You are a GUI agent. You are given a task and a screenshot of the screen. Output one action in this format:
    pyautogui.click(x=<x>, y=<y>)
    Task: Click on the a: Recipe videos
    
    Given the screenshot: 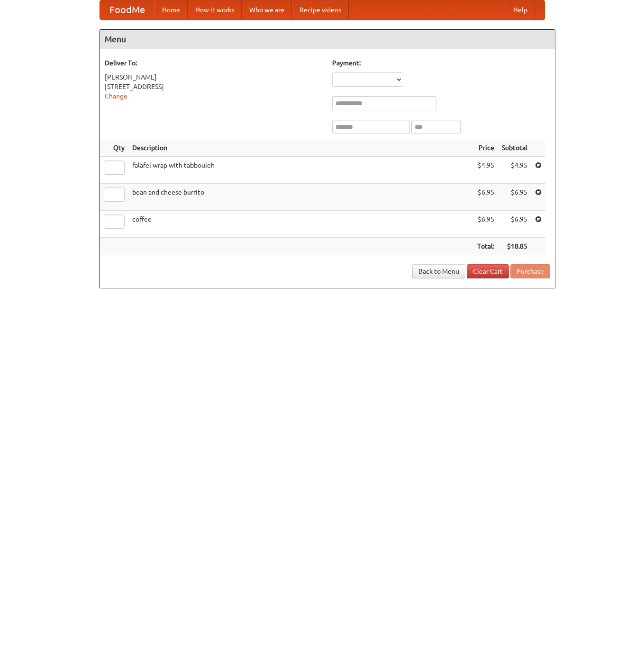 What is the action you would take?
    pyautogui.click(x=320, y=10)
    